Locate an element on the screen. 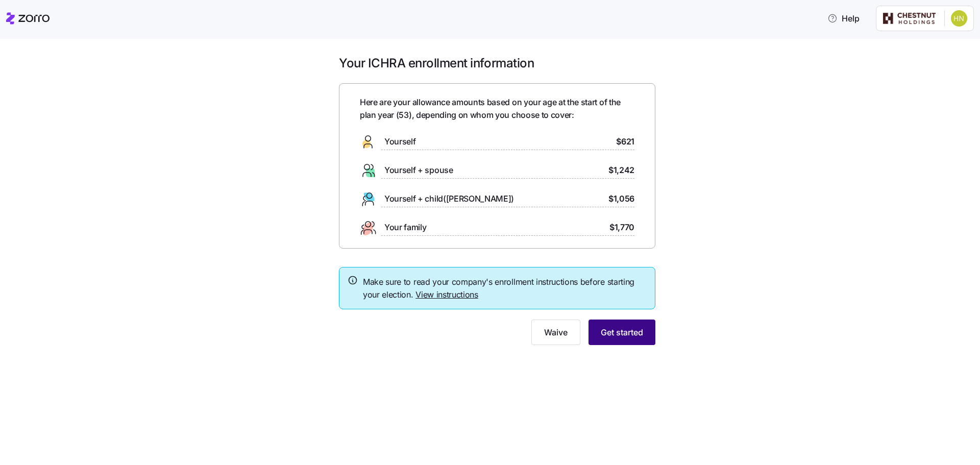  a: View instructions is located at coordinates (446, 295).